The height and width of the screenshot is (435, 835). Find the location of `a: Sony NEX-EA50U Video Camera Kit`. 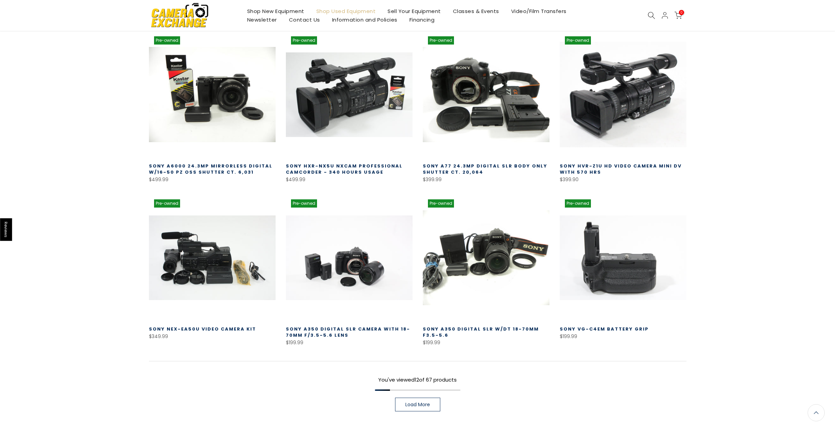

a: Sony NEX-EA50U Video Camera Kit is located at coordinates (202, 329).